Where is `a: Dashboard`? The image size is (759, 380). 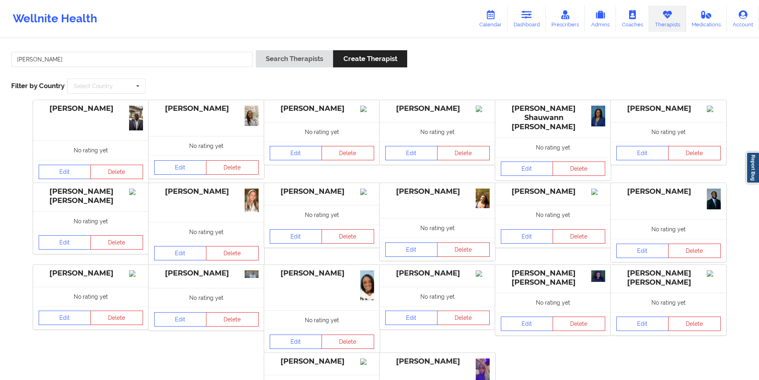
a: Dashboard is located at coordinates (527, 19).